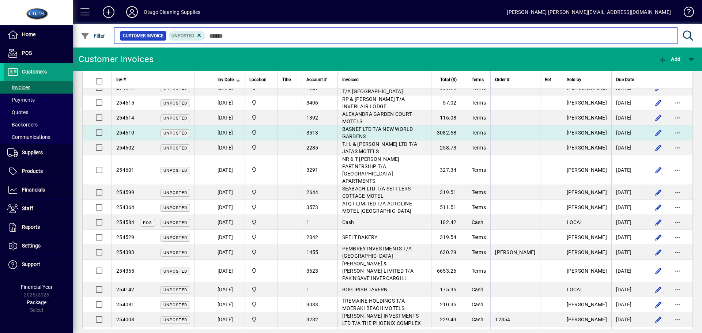 This screenshot has width=702, height=333. I want to click on a: Backorders, so click(38, 125).